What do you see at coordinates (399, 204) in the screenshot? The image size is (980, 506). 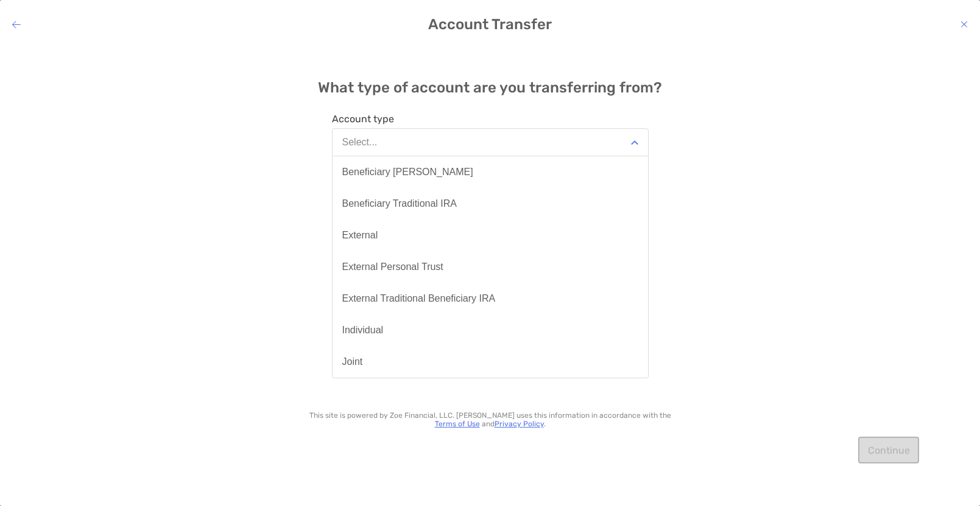 I see `div: Beneficiary Traditional IRA` at bounding box center [399, 204].